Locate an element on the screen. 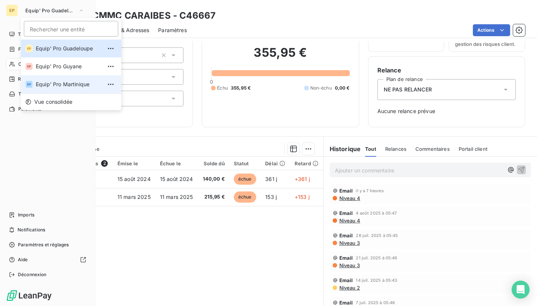 The height and width of the screenshot is (306, 537). span: 7 juil. 2025 à 05:46 is located at coordinates (375, 302).